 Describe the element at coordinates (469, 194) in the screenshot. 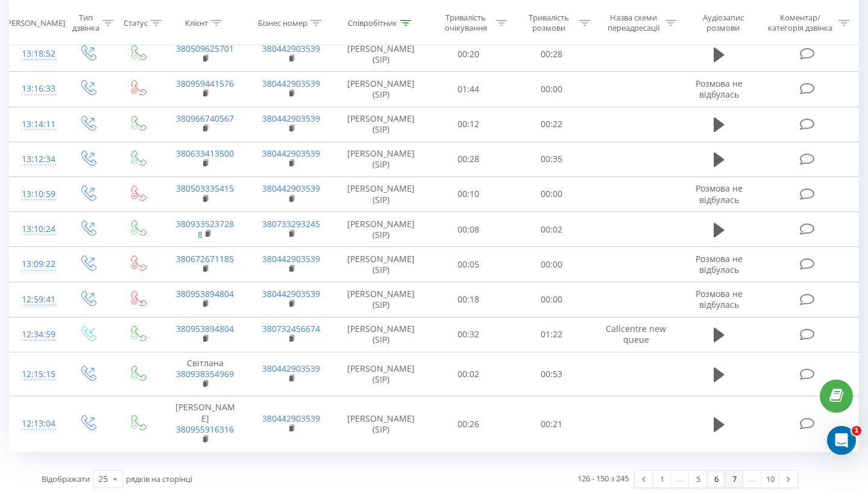

I see `td: 00:10` at that location.